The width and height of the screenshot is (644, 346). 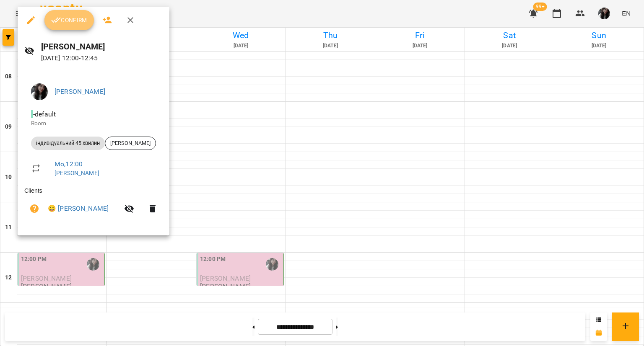 What do you see at coordinates (93, 124) in the screenshot?
I see `p: Room` at bounding box center [93, 124].